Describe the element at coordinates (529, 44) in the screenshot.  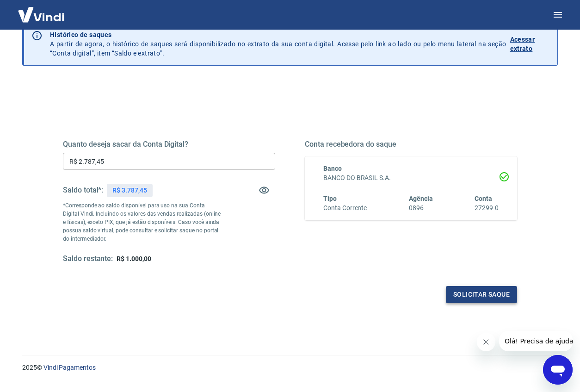
I see `a: Acessar extrato` at that location.